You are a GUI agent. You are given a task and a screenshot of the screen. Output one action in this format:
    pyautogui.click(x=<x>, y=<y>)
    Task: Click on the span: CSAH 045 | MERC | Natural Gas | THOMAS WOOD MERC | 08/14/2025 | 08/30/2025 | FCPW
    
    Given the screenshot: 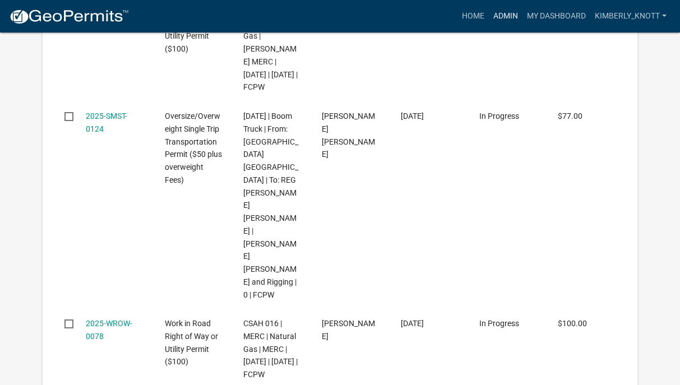 What is the action you would take?
    pyautogui.click(x=270, y=49)
    